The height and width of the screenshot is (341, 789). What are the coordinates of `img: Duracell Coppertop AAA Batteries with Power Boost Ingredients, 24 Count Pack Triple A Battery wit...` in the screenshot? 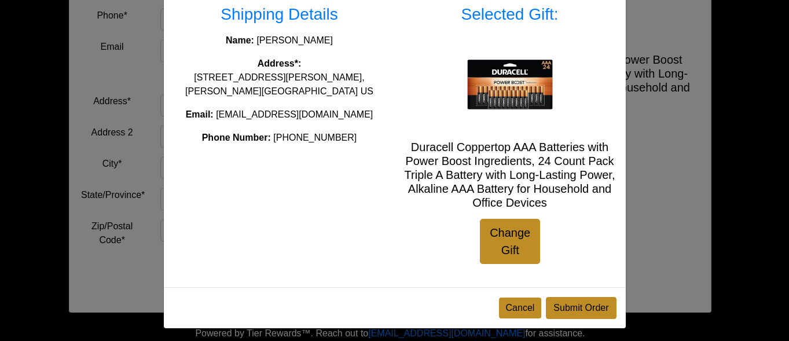 It's located at (510, 84).